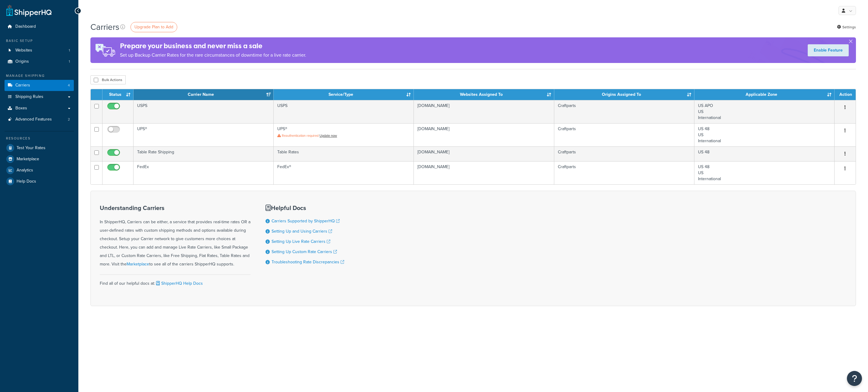  I want to click on th: Applicable Zone: activate to sort column ascending, so click(764, 95).